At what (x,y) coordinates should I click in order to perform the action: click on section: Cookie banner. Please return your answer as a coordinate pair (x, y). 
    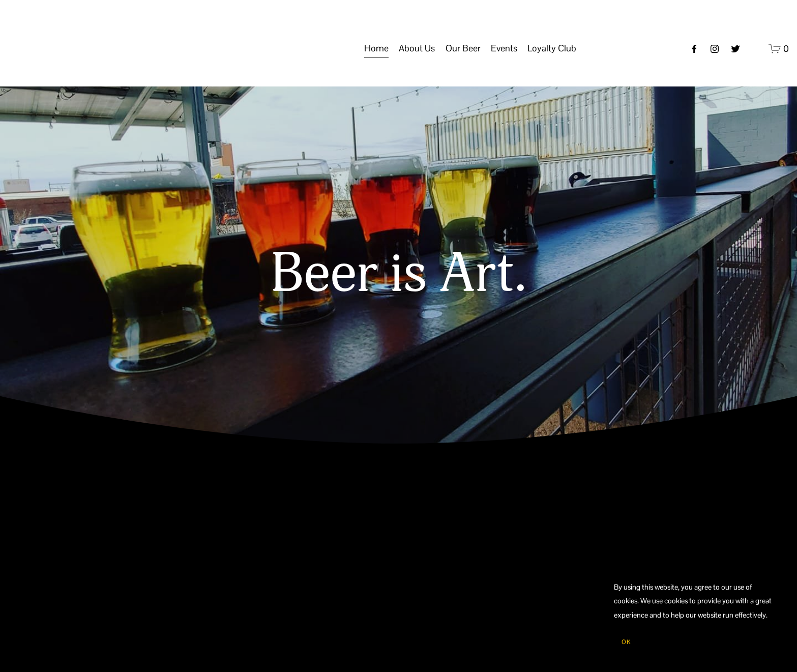
    Looking at the image, I should click on (696, 616).